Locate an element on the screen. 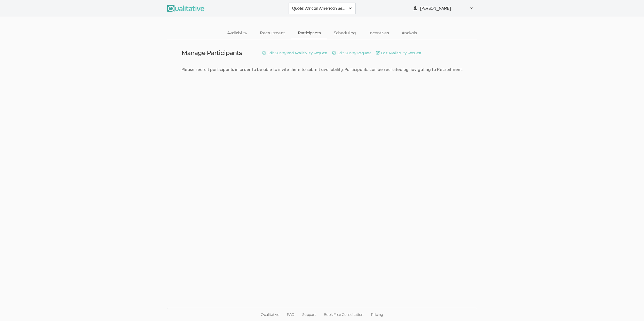 The image size is (644, 321). a: Pricing is located at coordinates (377, 314).